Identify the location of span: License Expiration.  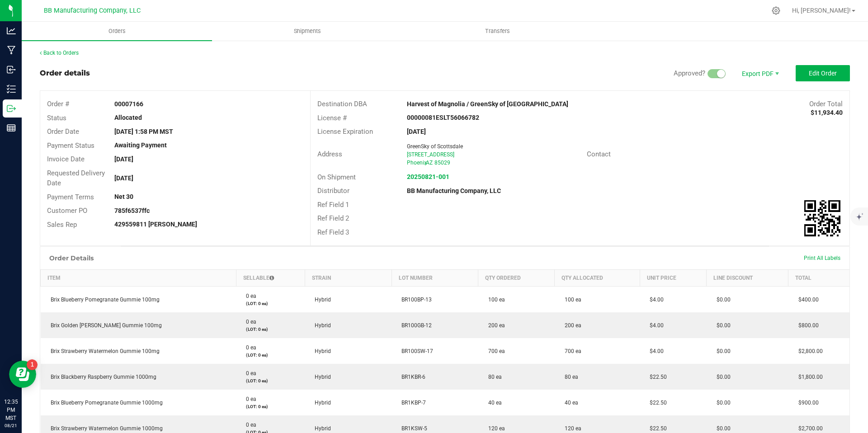
(345, 131).